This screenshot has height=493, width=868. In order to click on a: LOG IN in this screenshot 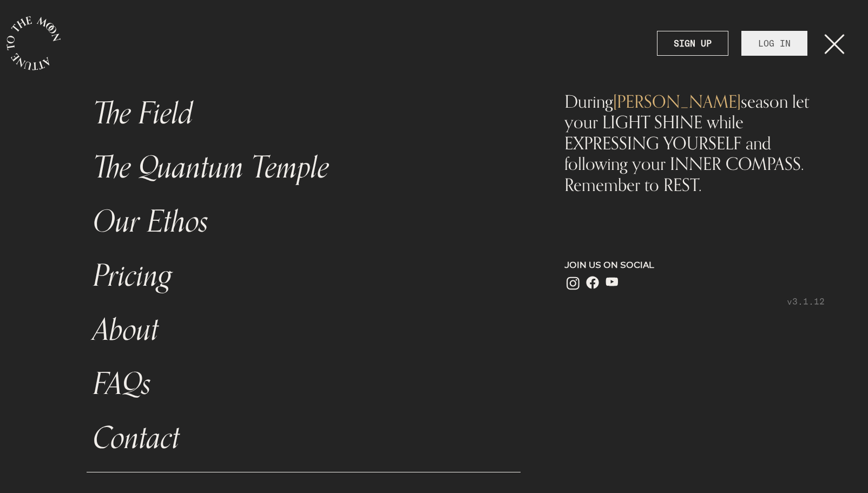, I will do `click(774, 43)`.